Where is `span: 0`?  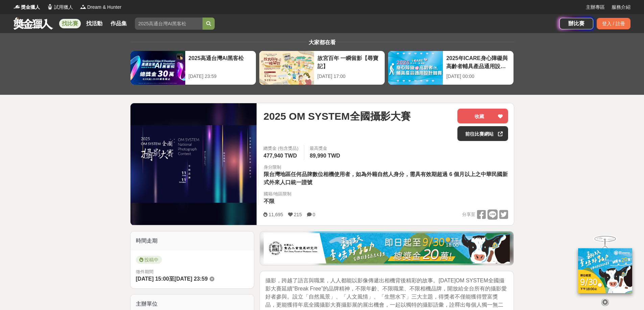 span: 0 is located at coordinates (314, 215).